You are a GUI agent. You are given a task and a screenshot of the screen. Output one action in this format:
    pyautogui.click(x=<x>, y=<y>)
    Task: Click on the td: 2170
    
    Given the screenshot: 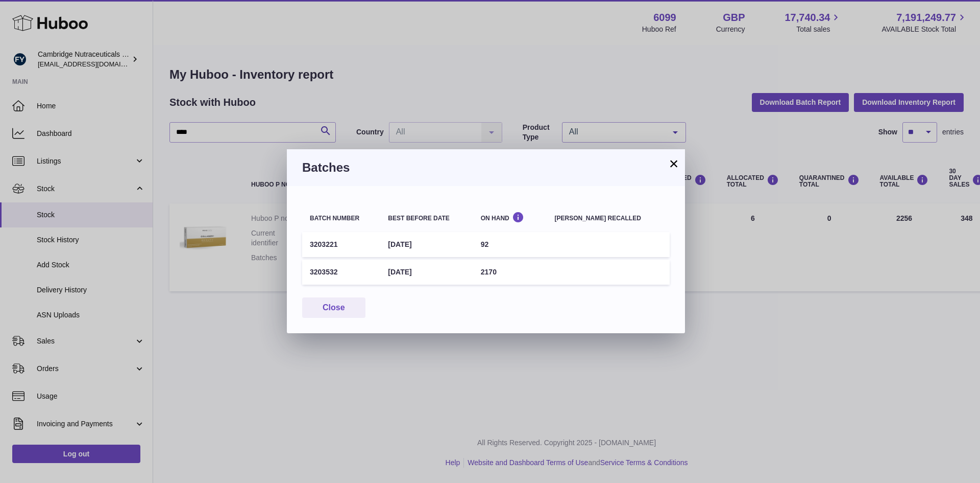 What is the action you would take?
    pyautogui.click(x=510, y=272)
    